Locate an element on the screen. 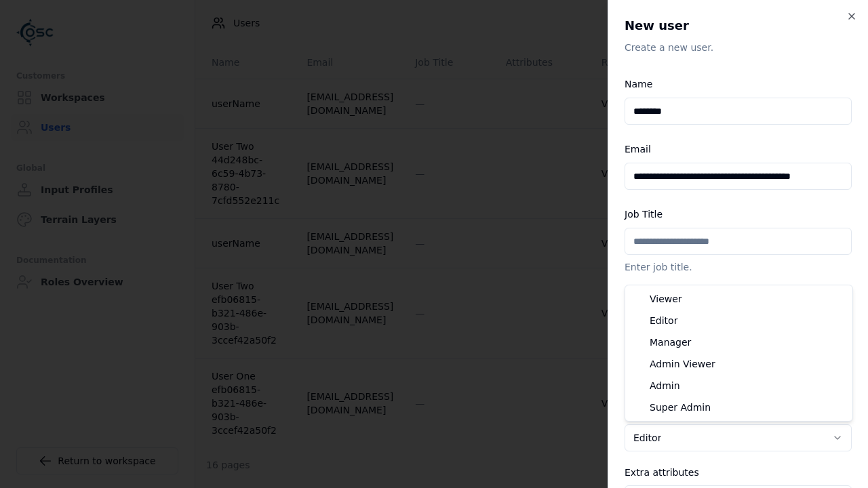 The width and height of the screenshot is (868, 488). span: Super Admin is located at coordinates (681, 408).